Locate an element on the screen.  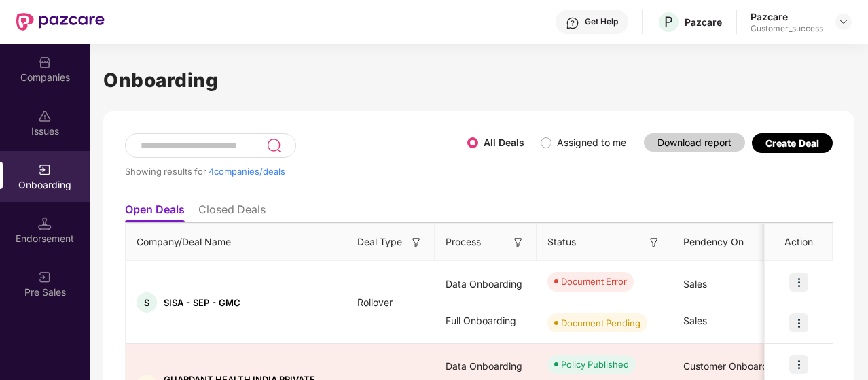
div: Full Onboarding is located at coordinates (485, 320).